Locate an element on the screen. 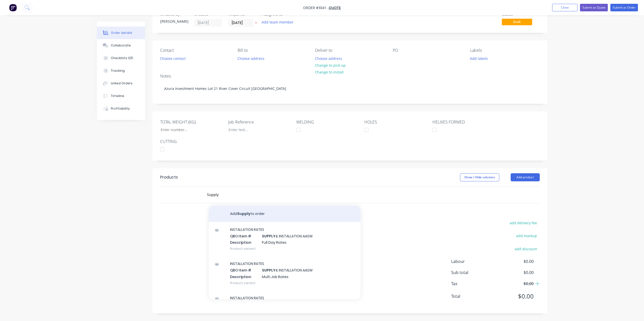  label: Job Reference is located at coordinates (260, 122).